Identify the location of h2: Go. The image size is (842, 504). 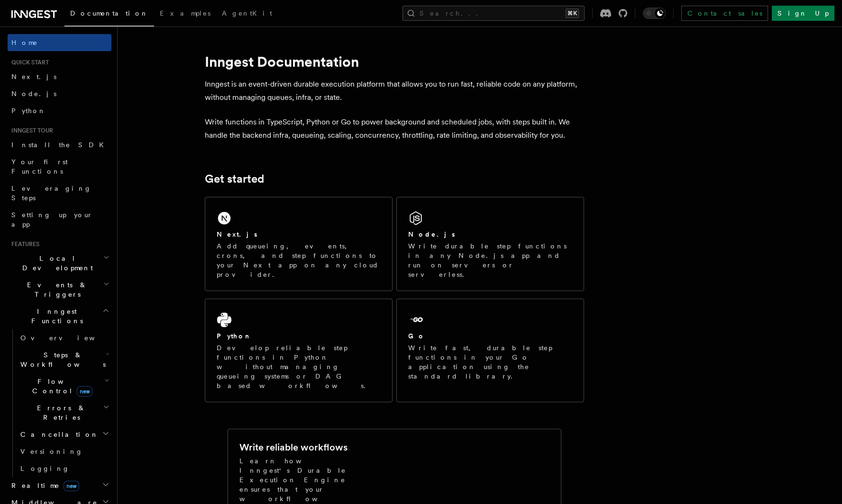
(417, 336).